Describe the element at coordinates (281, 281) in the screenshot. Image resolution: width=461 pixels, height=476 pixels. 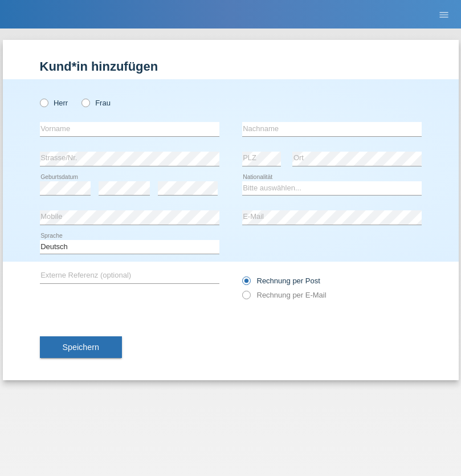
I see `label: Rechnung per Post` at that location.